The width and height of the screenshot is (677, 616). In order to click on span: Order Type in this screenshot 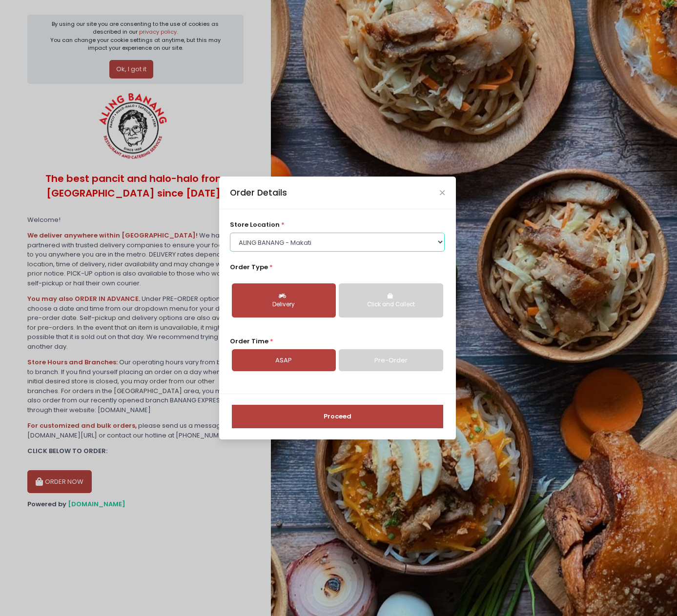, I will do `click(249, 267)`.